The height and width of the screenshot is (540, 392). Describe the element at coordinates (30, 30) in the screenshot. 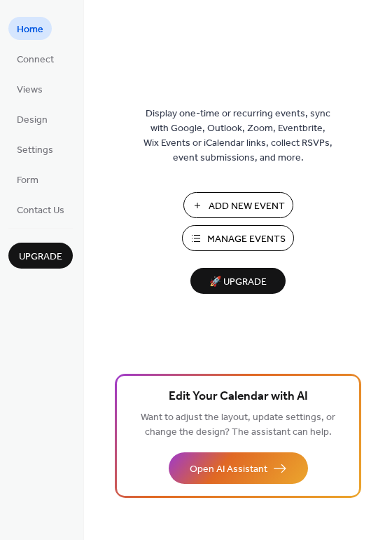

I see `span: Home` at that location.